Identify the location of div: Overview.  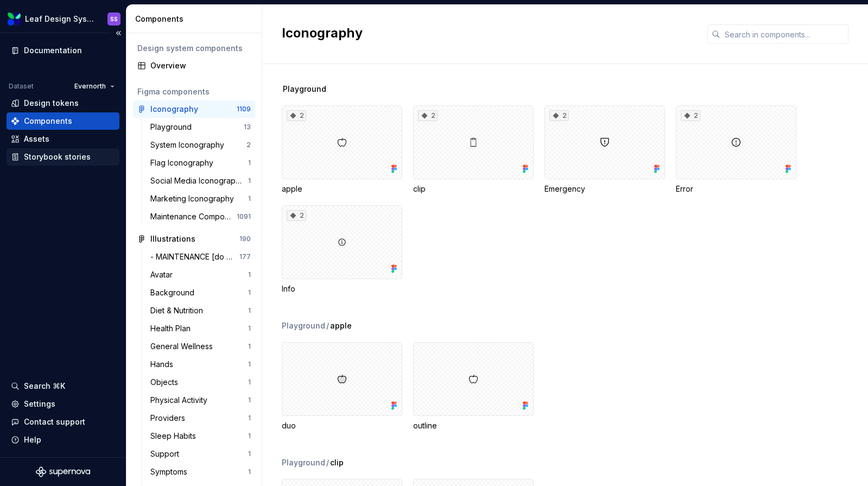
(201, 66).